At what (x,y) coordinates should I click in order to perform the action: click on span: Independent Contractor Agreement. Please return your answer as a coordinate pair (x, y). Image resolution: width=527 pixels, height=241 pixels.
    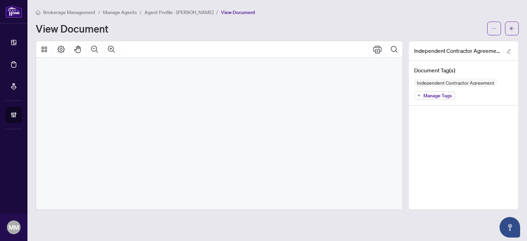
    Looking at the image, I should click on (455, 83).